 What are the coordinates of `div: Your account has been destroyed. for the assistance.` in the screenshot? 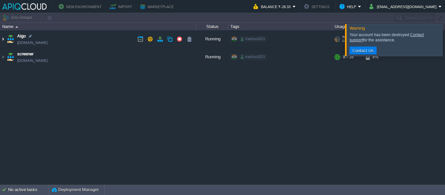 It's located at (395, 37).